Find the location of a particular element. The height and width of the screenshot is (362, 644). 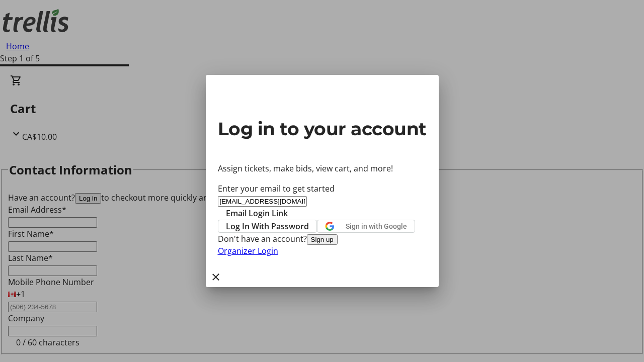

div: Don't have an account? is located at coordinates (322, 239).